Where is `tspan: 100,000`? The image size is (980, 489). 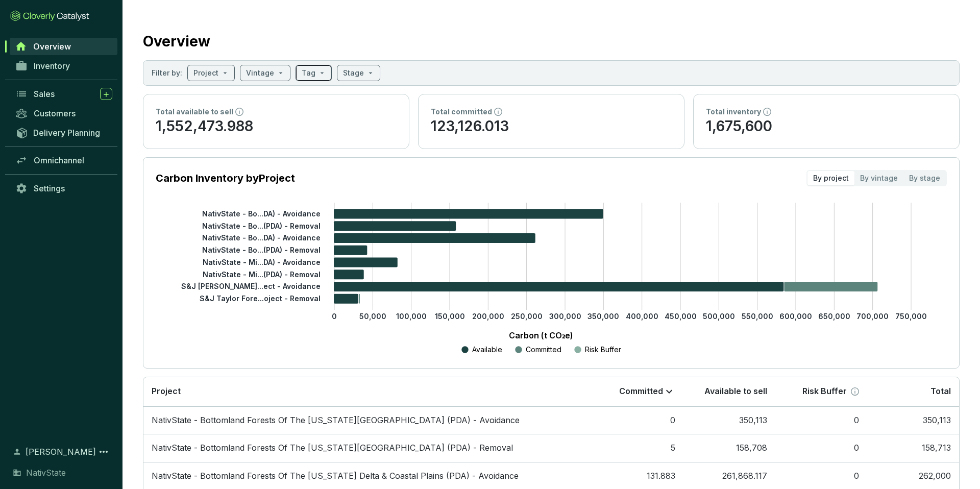
tspan: 100,000 is located at coordinates (412, 316).